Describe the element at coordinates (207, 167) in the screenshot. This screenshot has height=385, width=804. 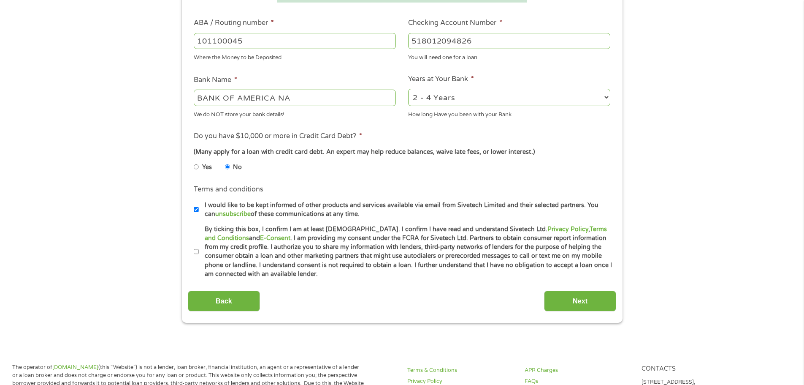
I see `label: Yes` at that location.